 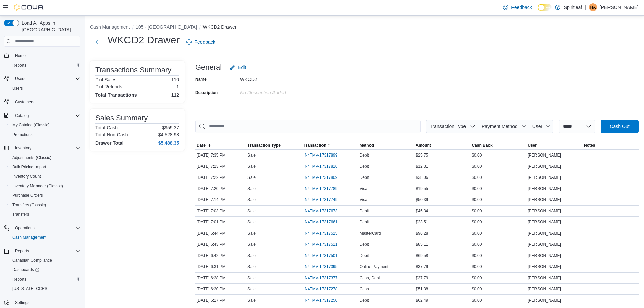 I want to click on button: IN4TMV-17317899, so click(x=324, y=155).